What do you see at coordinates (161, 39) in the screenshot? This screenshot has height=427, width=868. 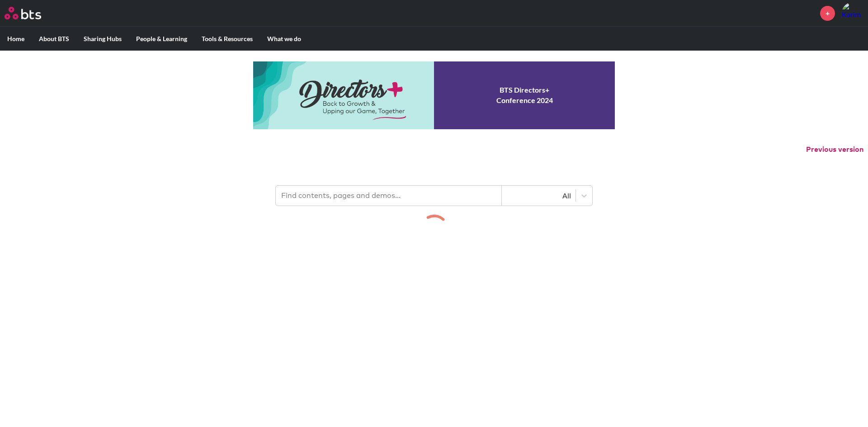 I see `label: People & Learning` at bounding box center [161, 39].